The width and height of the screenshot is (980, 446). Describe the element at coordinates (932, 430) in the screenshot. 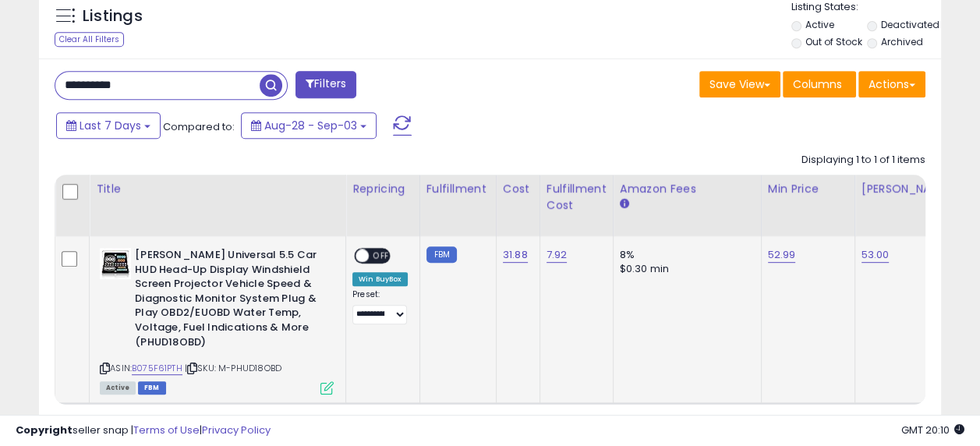

I see `span: 2025-09-11 20:10 GMT` at that location.